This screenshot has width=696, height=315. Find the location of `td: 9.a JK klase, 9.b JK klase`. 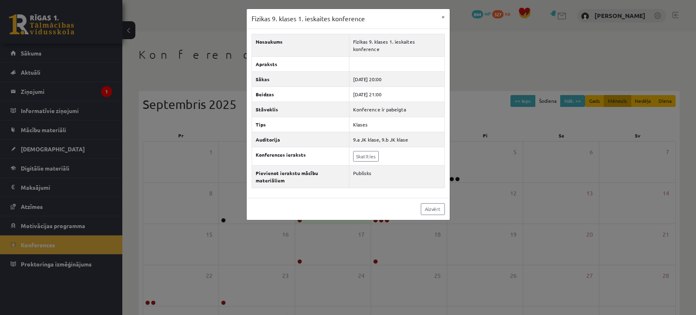

td: 9.a JK klase, 9.b JK klase is located at coordinates (397, 139).